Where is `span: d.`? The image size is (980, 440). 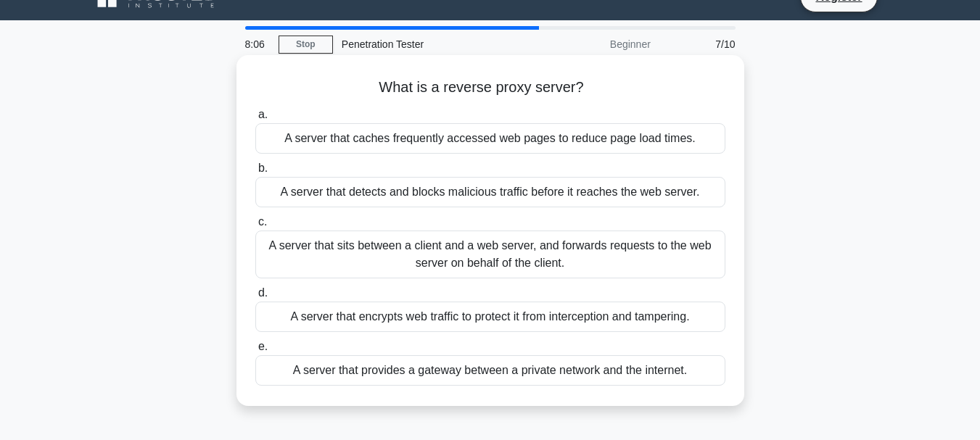
span: d. is located at coordinates (262, 292).